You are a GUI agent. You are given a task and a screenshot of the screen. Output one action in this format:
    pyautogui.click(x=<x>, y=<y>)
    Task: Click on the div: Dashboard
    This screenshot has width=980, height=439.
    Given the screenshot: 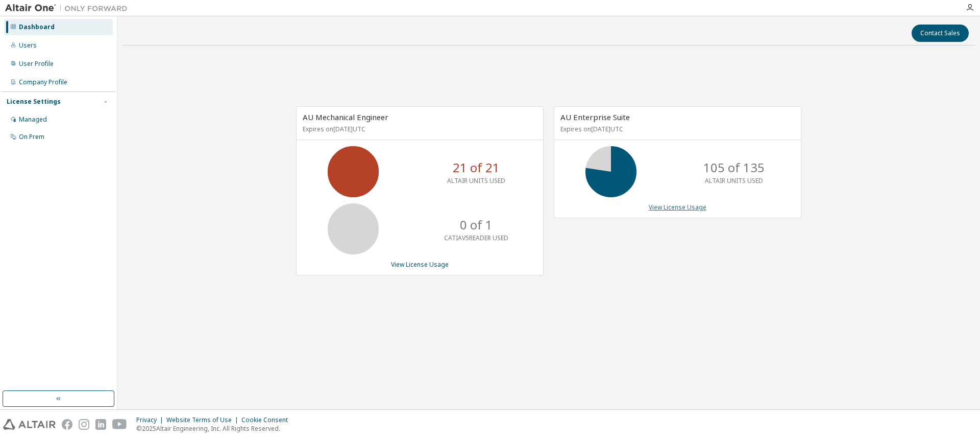 What is the action you would take?
    pyautogui.click(x=37, y=27)
    